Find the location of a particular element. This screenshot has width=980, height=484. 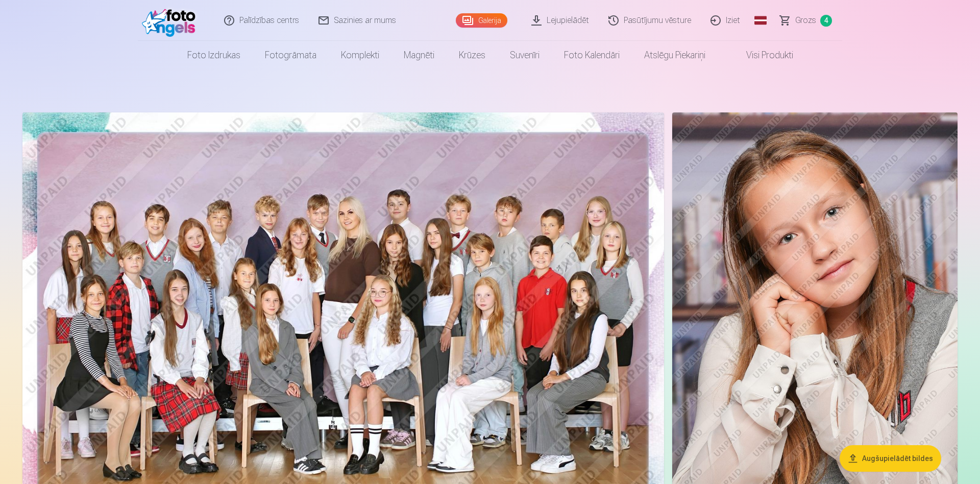

a: Atslēgu piekariņi is located at coordinates (675, 56).